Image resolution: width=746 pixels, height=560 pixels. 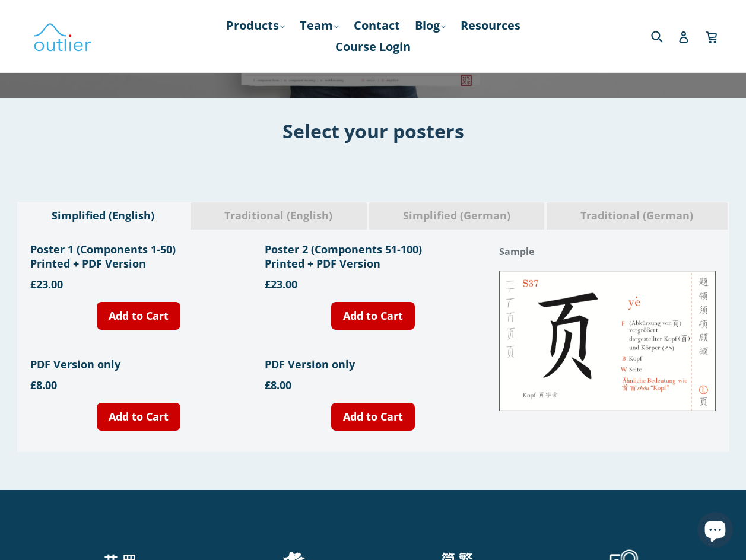 I want to click on inbox-online-store-chat: Shopify online store chat, so click(x=715, y=531).